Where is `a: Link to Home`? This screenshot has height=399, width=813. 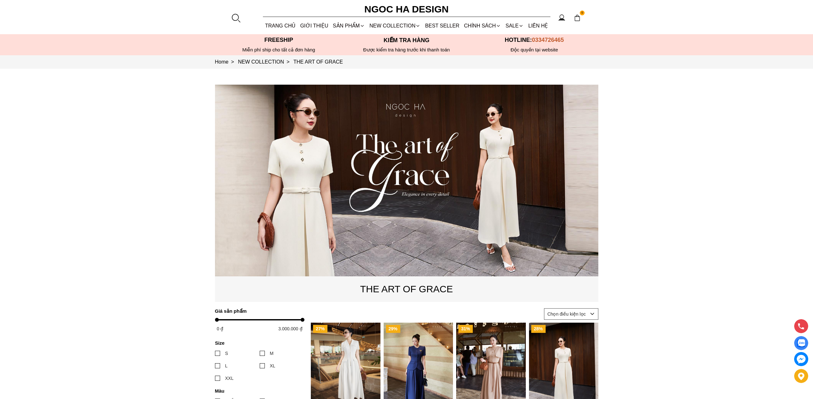 a: Link to Home is located at coordinates (227, 62).